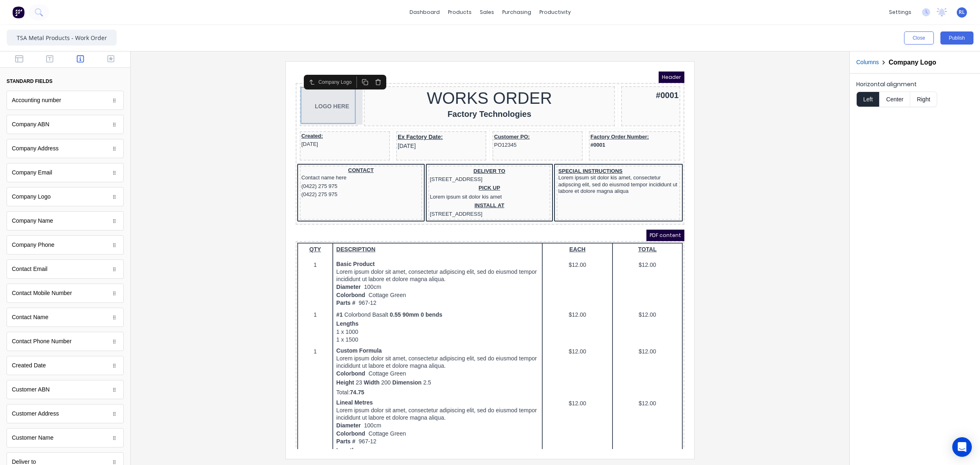 The width and height of the screenshot is (980, 465). I want to click on button: Publish, so click(956, 38).